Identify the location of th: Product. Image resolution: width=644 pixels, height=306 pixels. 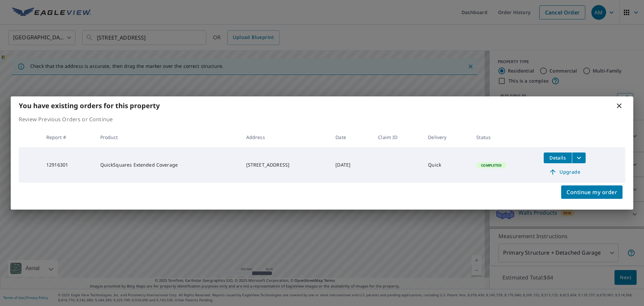
(168, 137).